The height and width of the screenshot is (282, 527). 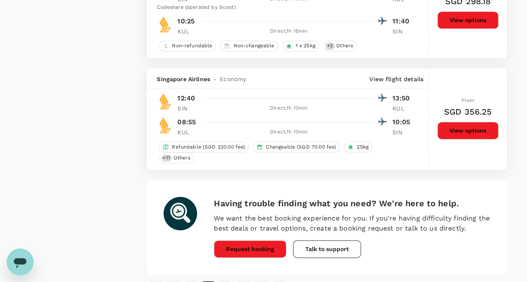 What do you see at coordinates (186, 122) in the screenshot?
I see `p: 08:55` at bounding box center [186, 122].